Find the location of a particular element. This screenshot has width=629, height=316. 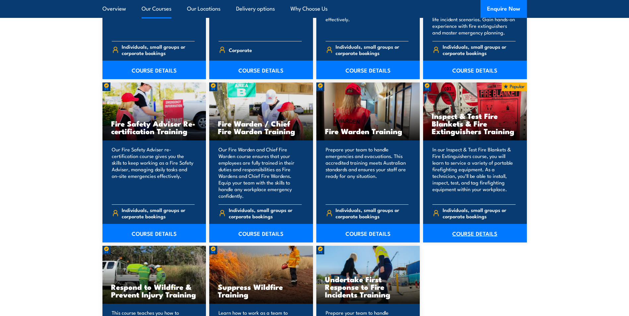

h3: Undertake First Response to Fire Incidents Training is located at coordinates (368, 287).